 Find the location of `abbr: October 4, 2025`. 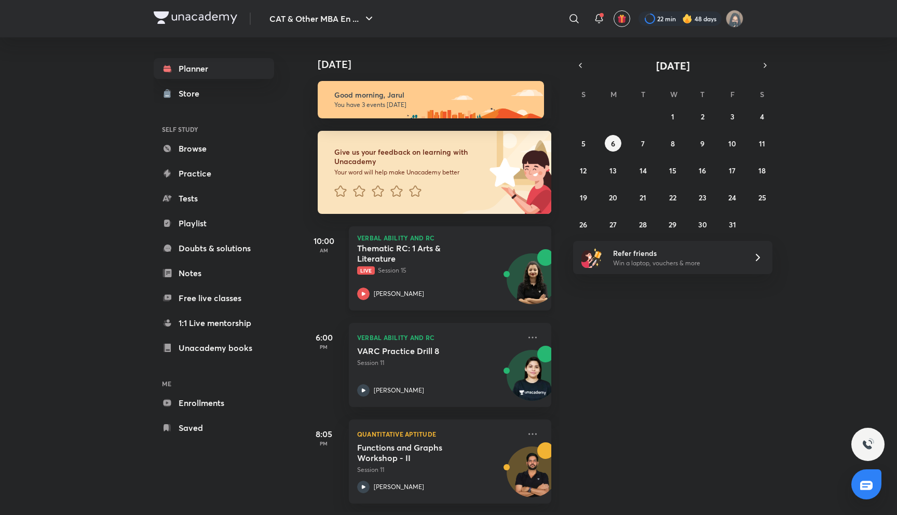

abbr: October 4, 2025 is located at coordinates (762, 116).